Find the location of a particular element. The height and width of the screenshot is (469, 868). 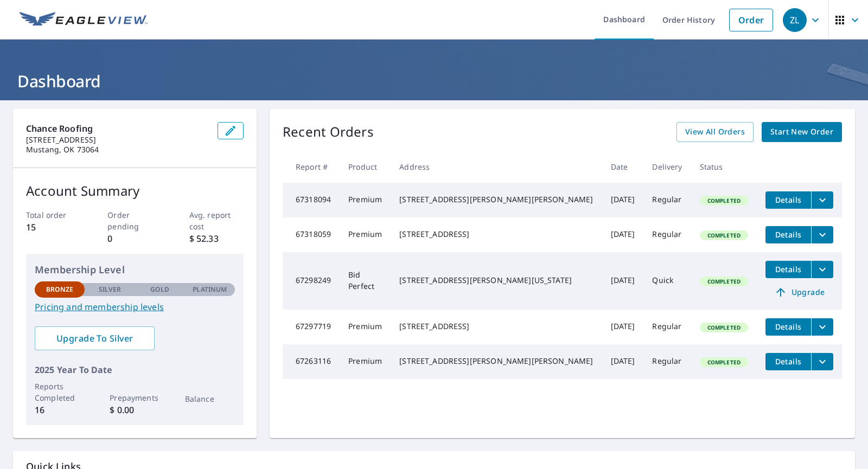

button: filesDropdownBtn-67297719 is located at coordinates (822, 327).